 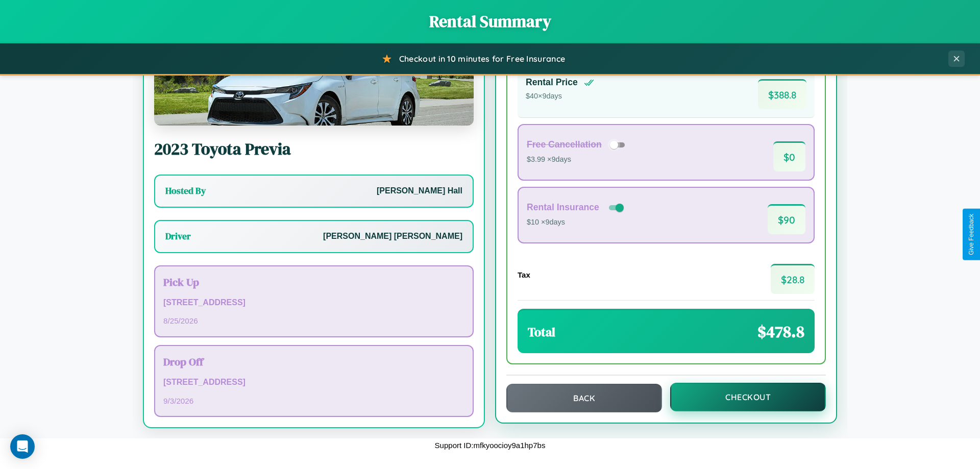 What do you see at coordinates (577, 160) in the screenshot?
I see `p: $3.99 × 9 days` at bounding box center [577, 160].